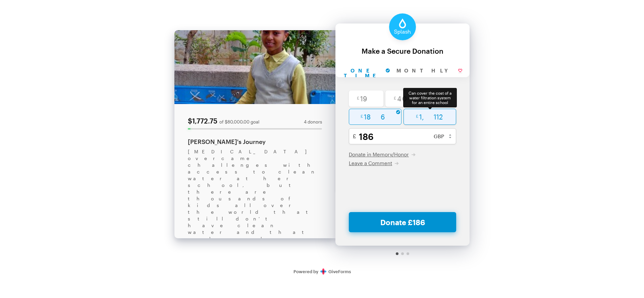 The height and width of the screenshot is (298, 644). Describe the element at coordinates (370, 163) in the screenshot. I see `span: Leave a Comment` at that location.